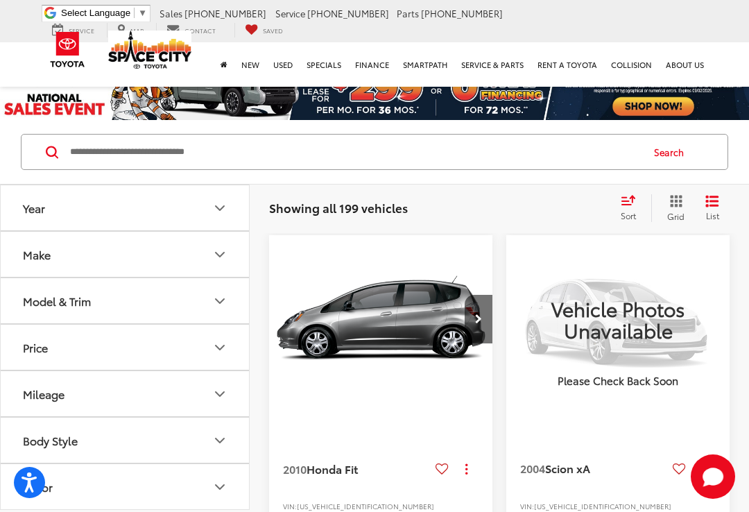 This screenshot has height=512, width=749. I want to click on span: List, so click(713, 215).